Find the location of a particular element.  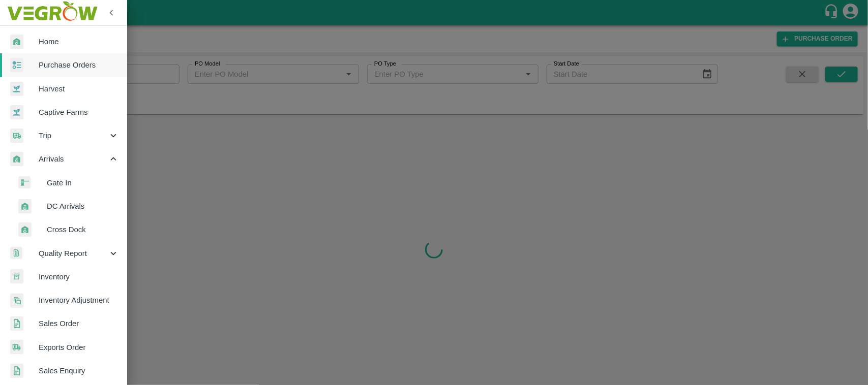

span: Harvest is located at coordinates (79, 89).